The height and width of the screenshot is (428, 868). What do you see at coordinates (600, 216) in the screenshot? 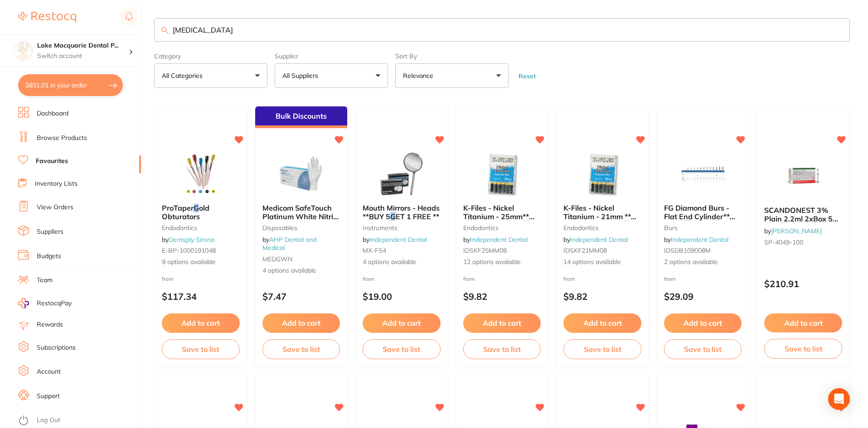
I see `span: K-Files - Nickel Titanium - 21mm ** BUY 7 THE SAME` at bounding box center [600, 216].